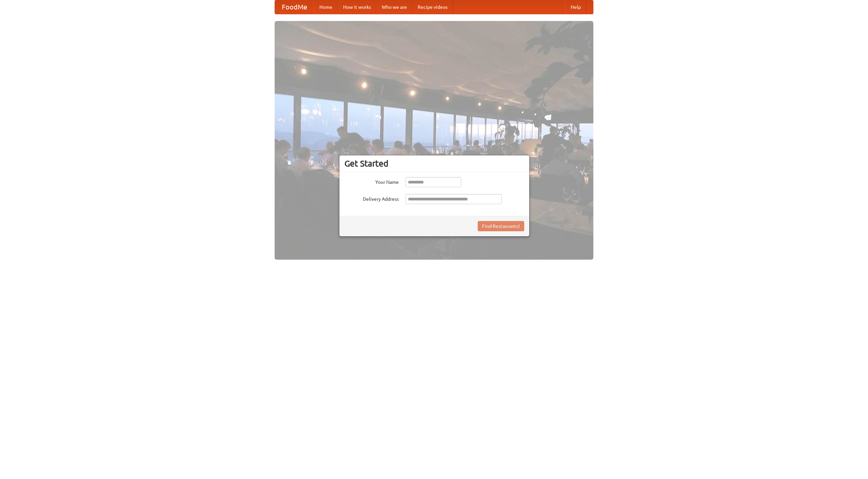  I want to click on a: FoodMe, so click(294, 7).